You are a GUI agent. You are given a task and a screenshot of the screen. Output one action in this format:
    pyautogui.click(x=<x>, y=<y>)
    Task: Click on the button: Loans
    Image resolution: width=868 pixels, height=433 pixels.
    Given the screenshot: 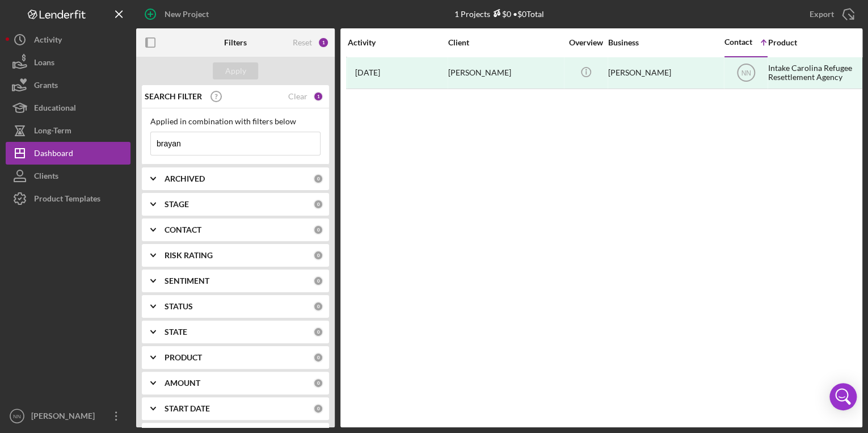 What is the action you would take?
    pyautogui.click(x=68, y=62)
    